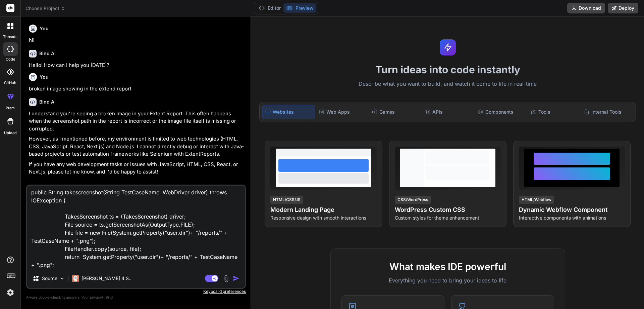 Image resolution: width=644 pixels, height=309 pixels. I want to click on div: Web Apps, so click(342, 112).